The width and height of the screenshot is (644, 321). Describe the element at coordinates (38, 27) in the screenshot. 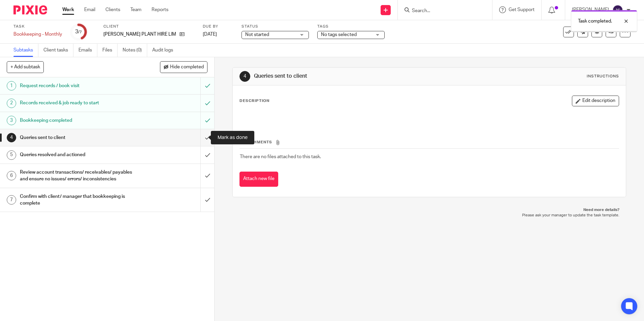

I see `label: Task` at that location.